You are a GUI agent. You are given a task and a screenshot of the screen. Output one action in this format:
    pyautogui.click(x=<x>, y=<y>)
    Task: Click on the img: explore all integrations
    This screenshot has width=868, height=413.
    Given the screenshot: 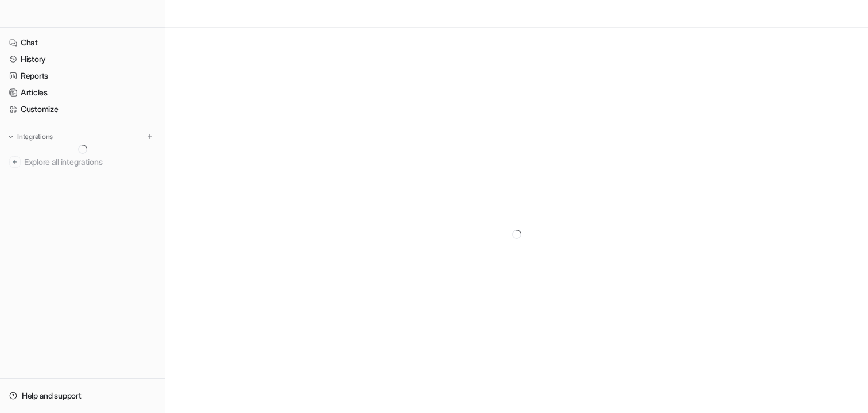 What is the action you would take?
    pyautogui.click(x=15, y=162)
    